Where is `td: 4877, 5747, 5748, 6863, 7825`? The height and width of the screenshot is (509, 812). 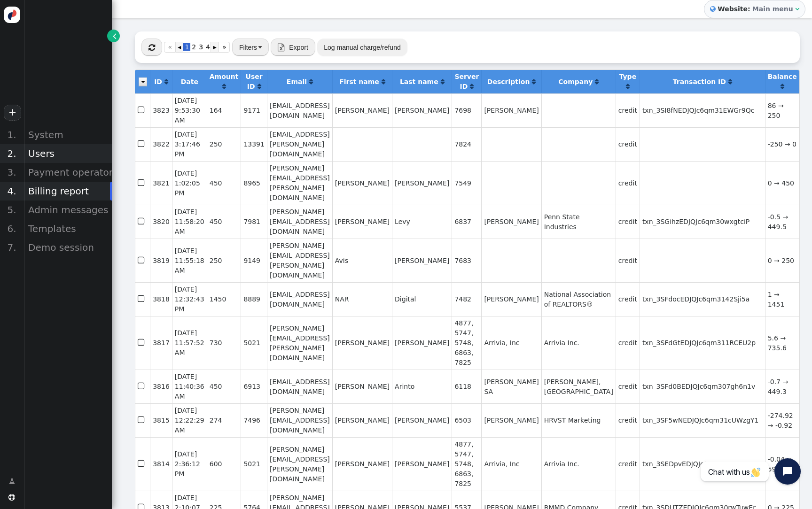 td: 4877, 5747, 5748, 6863, 7825 is located at coordinates (466, 464).